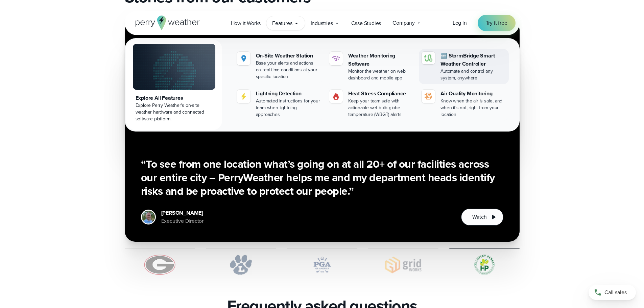 This screenshot has width=644, height=308. Describe the element at coordinates (366, 23) in the screenshot. I see `a: Case Studies` at that location.